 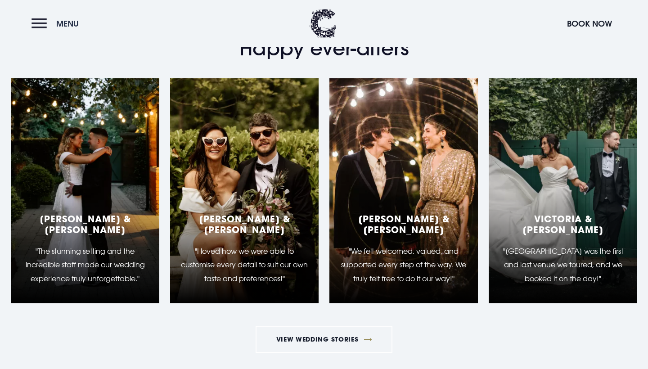 What do you see at coordinates (68, 23) in the screenshot?
I see `span: Menu` at bounding box center [68, 23].